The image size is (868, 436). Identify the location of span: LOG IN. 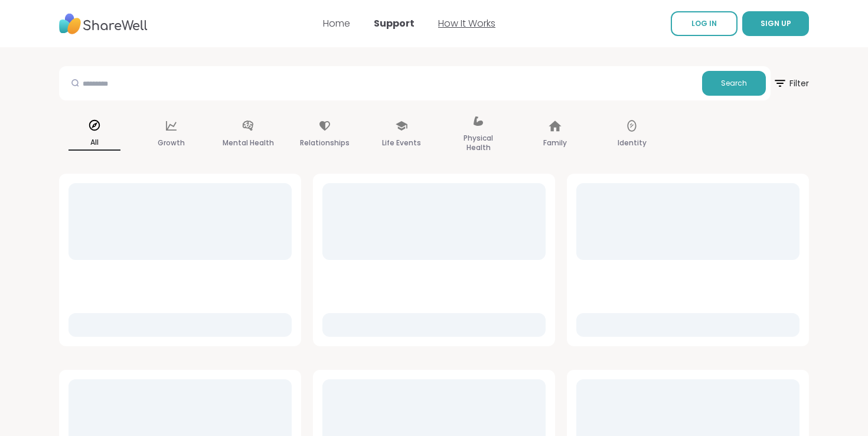
(704, 23).